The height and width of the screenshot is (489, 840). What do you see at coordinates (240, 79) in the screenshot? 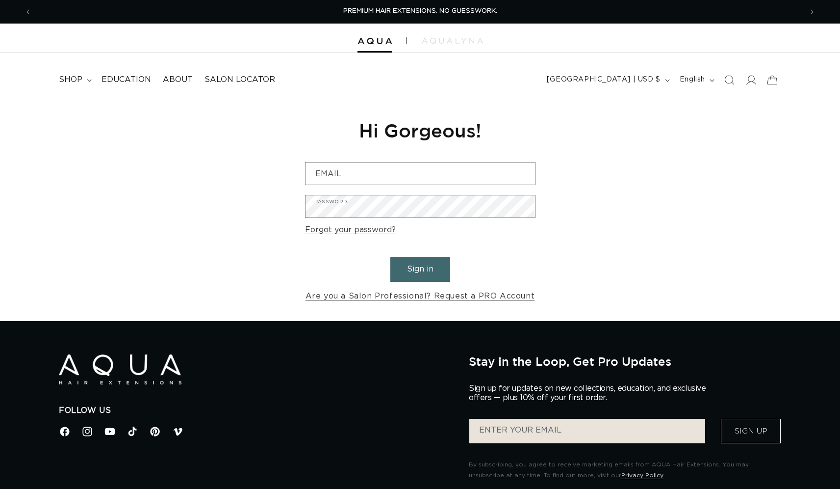
I see `a: Salon Locator` at bounding box center [240, 79].